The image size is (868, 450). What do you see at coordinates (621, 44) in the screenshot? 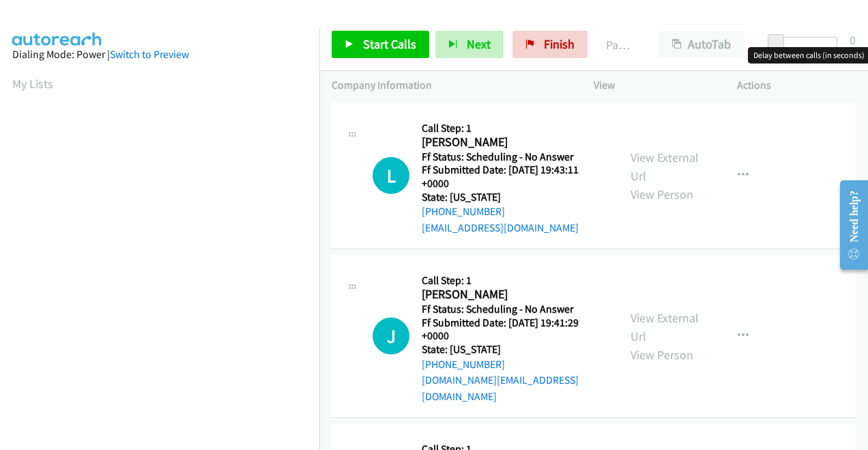
I see `p: Paused` at bounding box center [621, 44].